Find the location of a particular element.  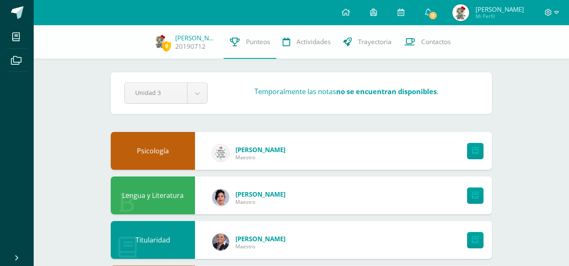

img: ff52b7a7aeb8409a6dc0d715e3e85e0f.png is located at coordinates (221, 198).